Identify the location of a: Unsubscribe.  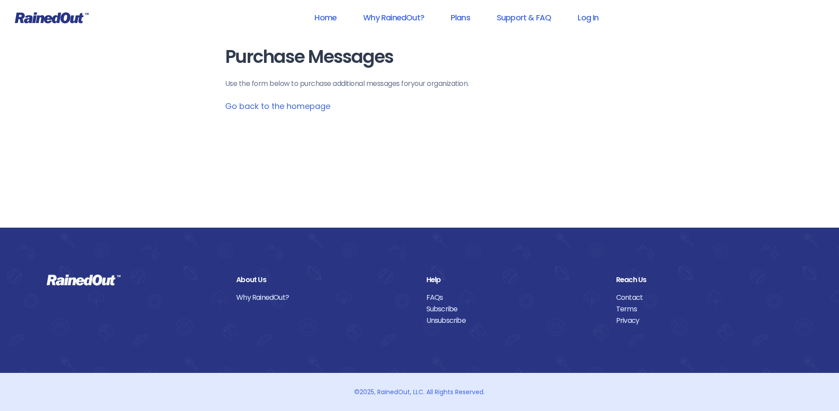
(515, 320).